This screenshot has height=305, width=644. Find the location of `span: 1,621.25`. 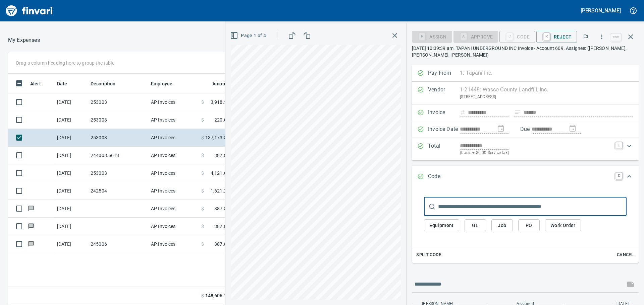

span: 1,621.25 is located at coordinates (220, 191).